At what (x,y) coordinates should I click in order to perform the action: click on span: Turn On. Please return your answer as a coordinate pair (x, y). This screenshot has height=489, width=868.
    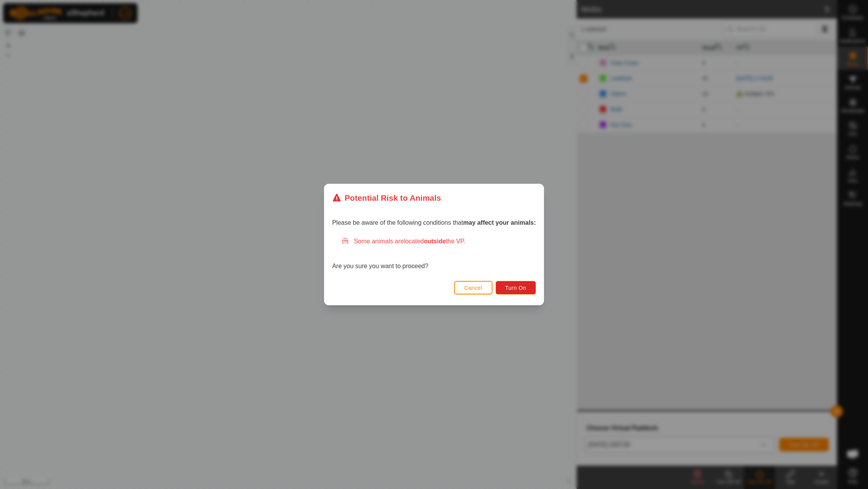
    Looking at the image, I should click on (516, 288).